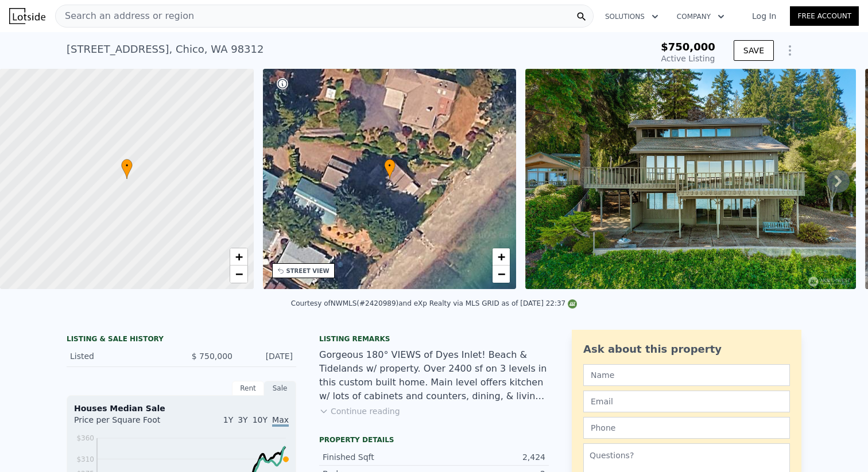 This screenshot has height=472, width=868. Describe the element at coordinates (790, 51) in the screenshot. I see `button: Show Options` at that location.